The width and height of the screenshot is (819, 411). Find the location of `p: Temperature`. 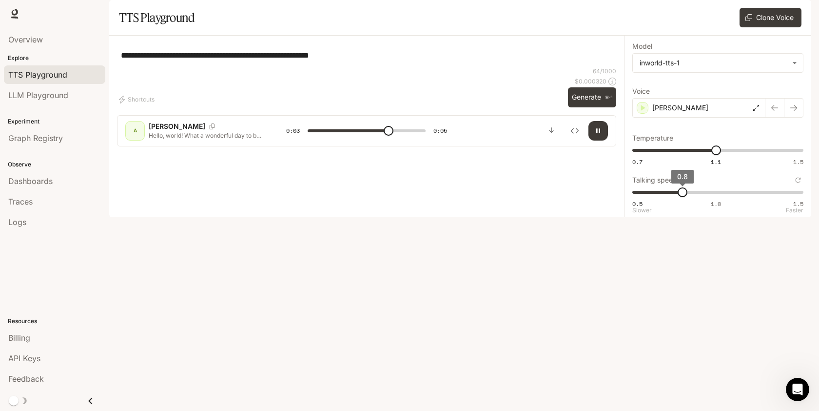

p: Temperature is located at coordinates (653, 138).